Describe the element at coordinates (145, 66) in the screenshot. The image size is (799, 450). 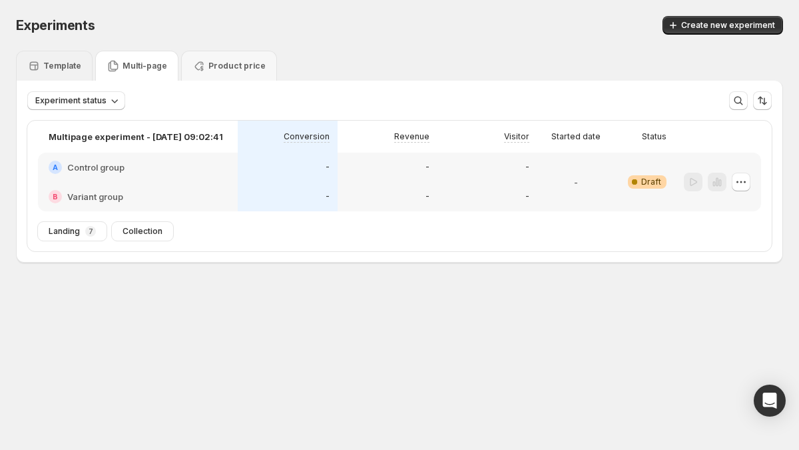
I see `p: Multi-page` at that location.